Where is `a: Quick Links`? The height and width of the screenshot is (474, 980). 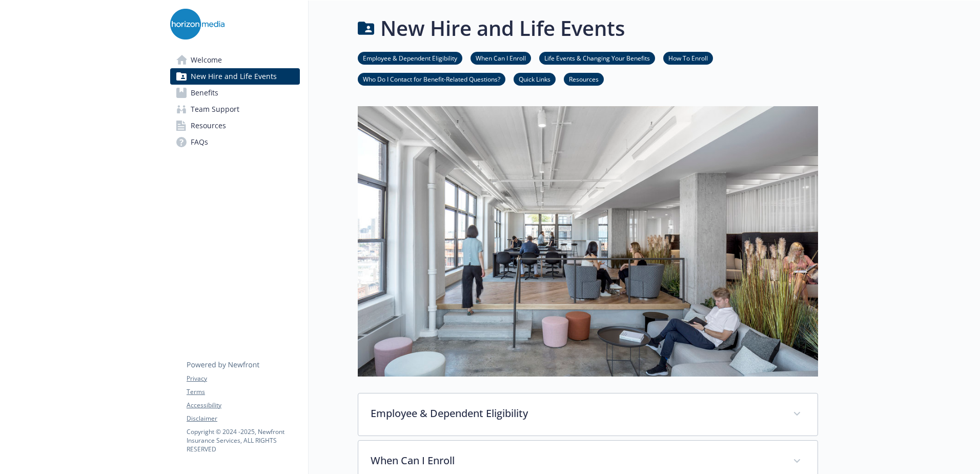
a: Quick Links is located at coordinates (535, 79).